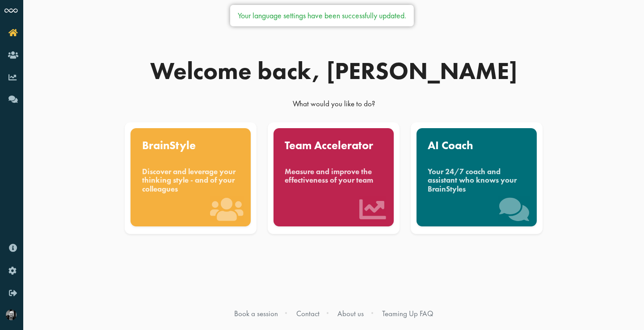 The image size is (644, 330). I want to click on a: Teaming Up FAQ, so click(407, 314).